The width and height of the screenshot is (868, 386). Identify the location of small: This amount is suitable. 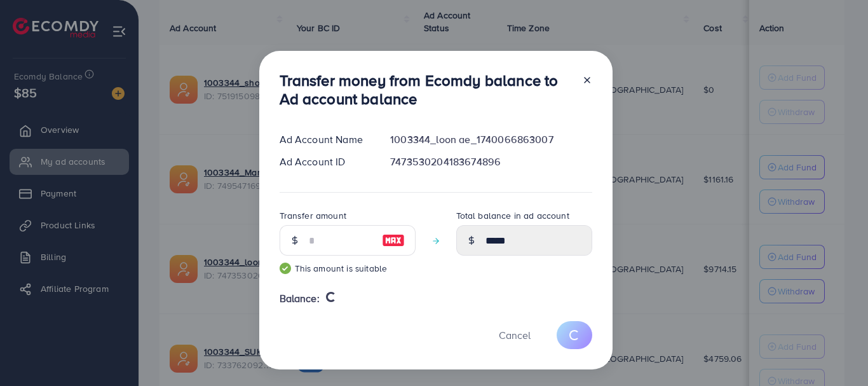
(348, 268).